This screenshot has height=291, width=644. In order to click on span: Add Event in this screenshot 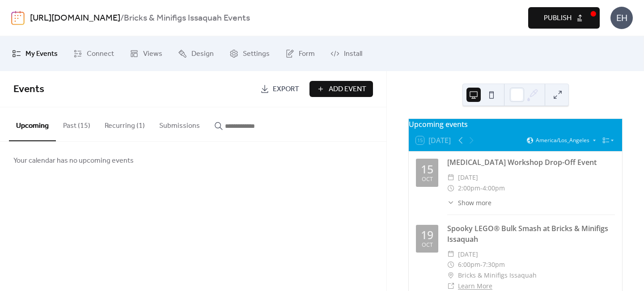, I will do `click(347, 89)`.